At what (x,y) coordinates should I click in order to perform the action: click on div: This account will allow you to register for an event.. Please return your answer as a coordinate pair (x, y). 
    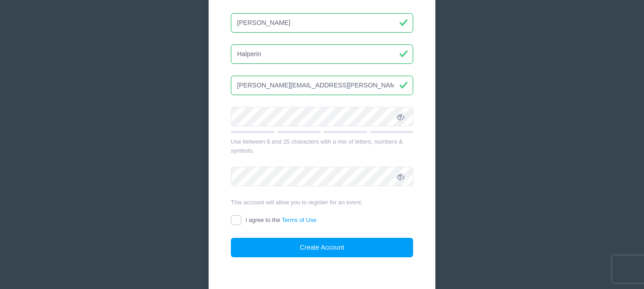
    Looking at the image, I should click on (322, 202).